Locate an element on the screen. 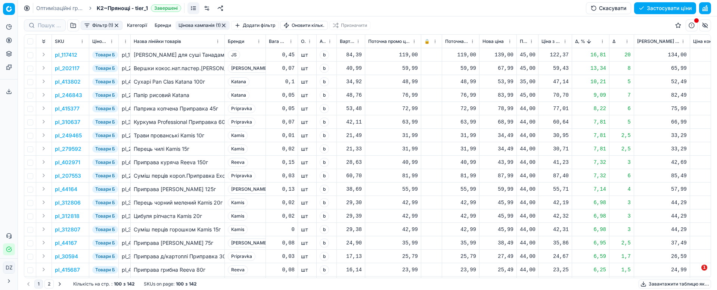 The width and height of the screenshot is (717, 290). div: pl_207553 is located at coordinates (124, 176).